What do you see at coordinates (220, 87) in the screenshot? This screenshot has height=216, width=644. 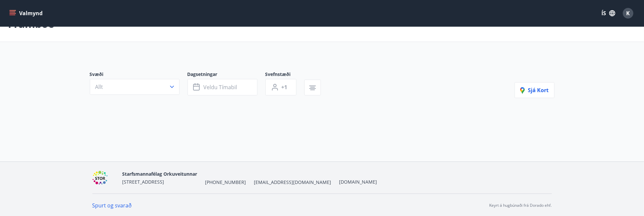 I see `span: Veldu tímabil` at bounding box center [220, 87].